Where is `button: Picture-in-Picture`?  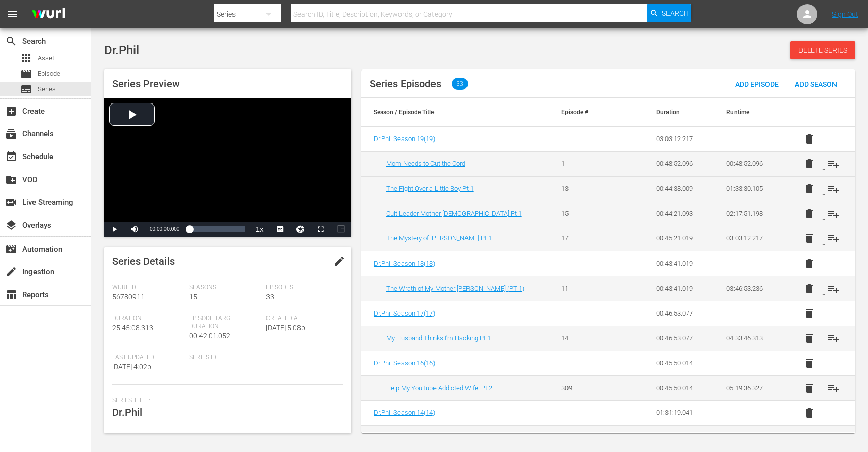 button: Picture-in-Picture is located at coordinates (341, 229).